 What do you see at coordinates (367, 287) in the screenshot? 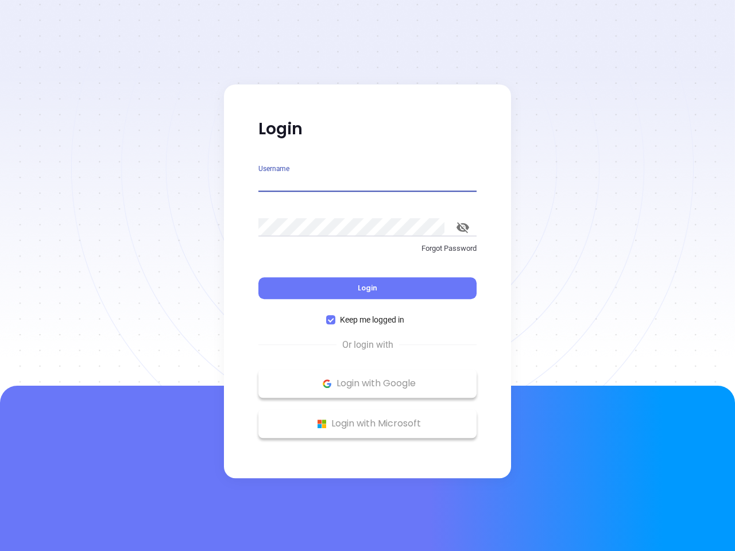
I see `span: Login` at bounding box center [367, 287].